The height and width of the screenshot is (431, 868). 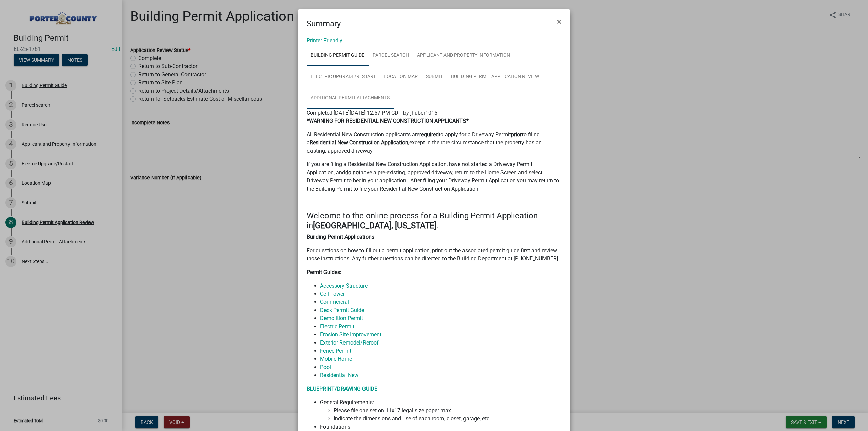 What do you see at coordinates (326, 367) in the screenshot?
I see `a: Pool` at bounding box center [326, 367].